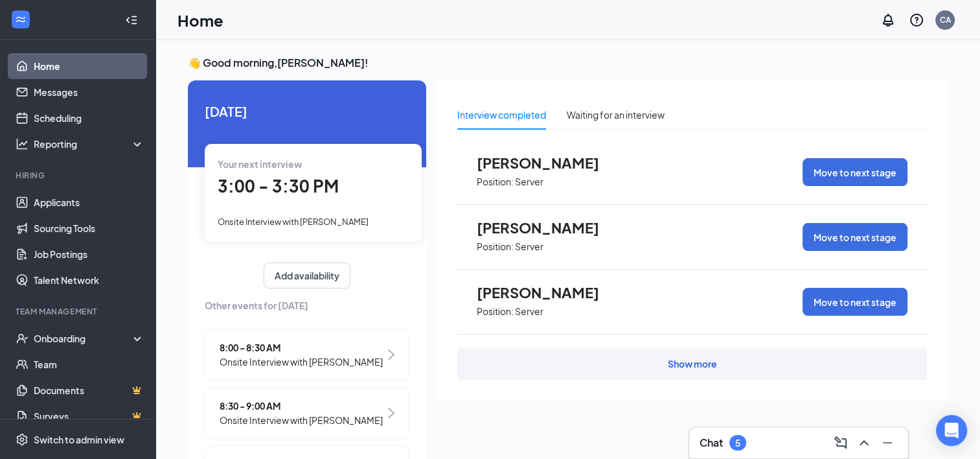  Describe the element at coordinates (888, 20) in the screenshot. I see `svg: Notifications` at that location.